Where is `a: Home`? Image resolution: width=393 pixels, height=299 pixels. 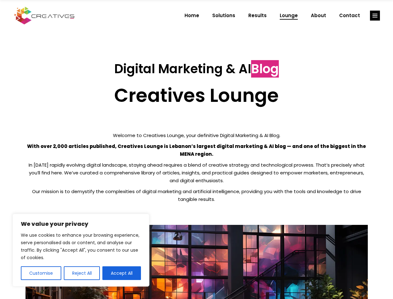 a: Home is located at coordinates (192, 16).